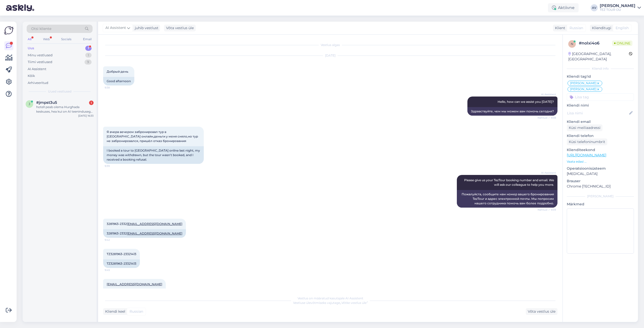  What do you see at coordinates (114, 240) in the screenshot?
I see `span: 9:42` at bounding box center [114, 240].